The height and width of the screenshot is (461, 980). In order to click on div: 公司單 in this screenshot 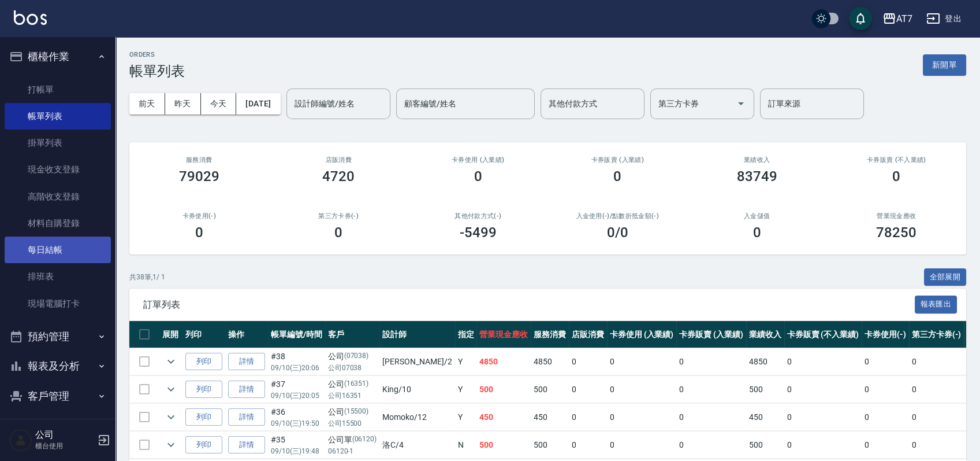, I will do `click(352, 439)`.